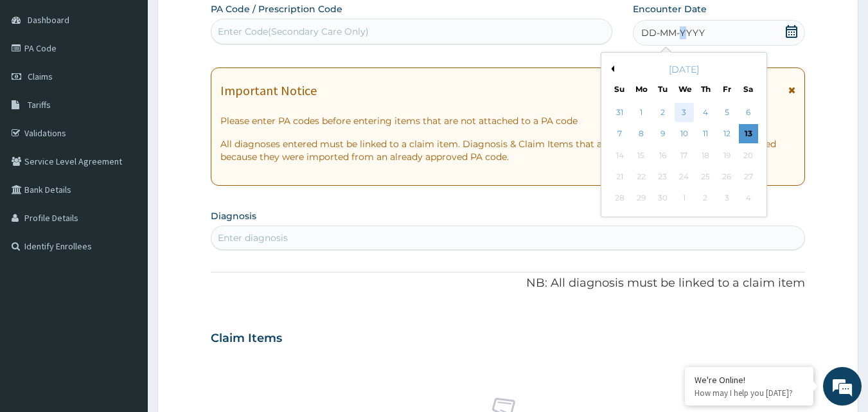 This screenshot has height=412, width=868. I want to click on p: NB: All diagnosis must be linked to a claim item, so click(508, 283).